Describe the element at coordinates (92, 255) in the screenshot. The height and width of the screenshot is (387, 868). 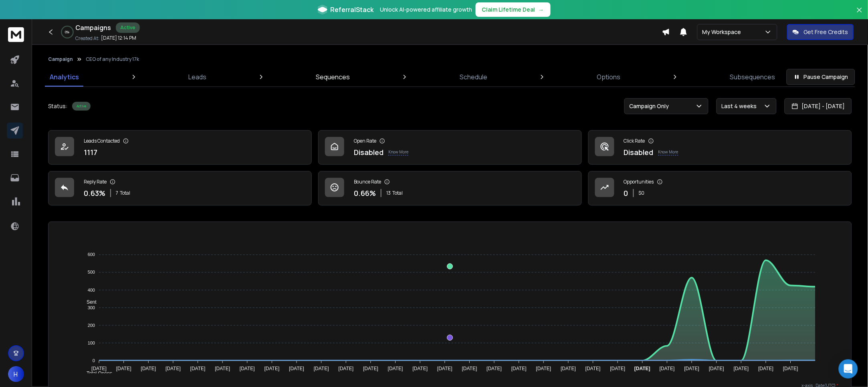
I see `tspan: 600` at that location.